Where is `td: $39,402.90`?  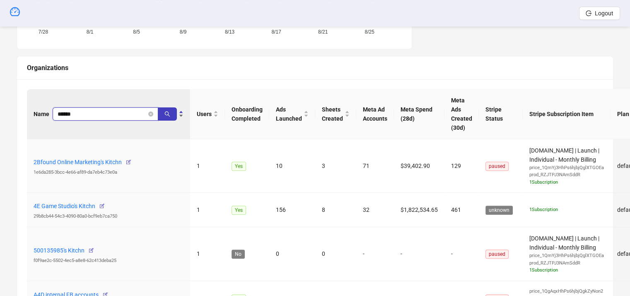 td: $39,402.90 is located at coordinates (419, 166).